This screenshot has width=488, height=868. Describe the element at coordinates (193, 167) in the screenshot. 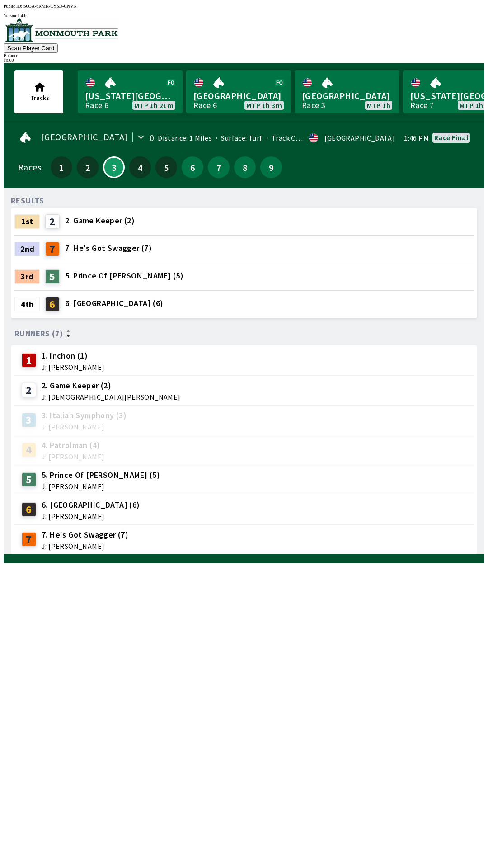

I see `button: 6` at that location.